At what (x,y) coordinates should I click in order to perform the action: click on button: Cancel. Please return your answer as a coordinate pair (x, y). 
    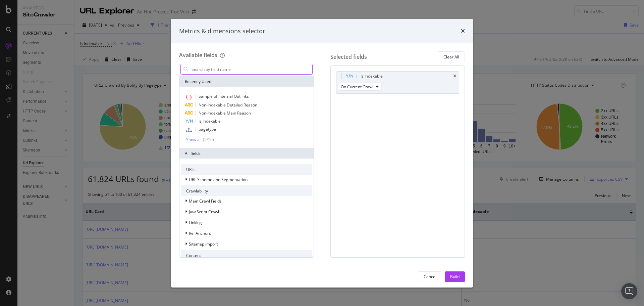
    Looking at the image, I should click on (430, 277).